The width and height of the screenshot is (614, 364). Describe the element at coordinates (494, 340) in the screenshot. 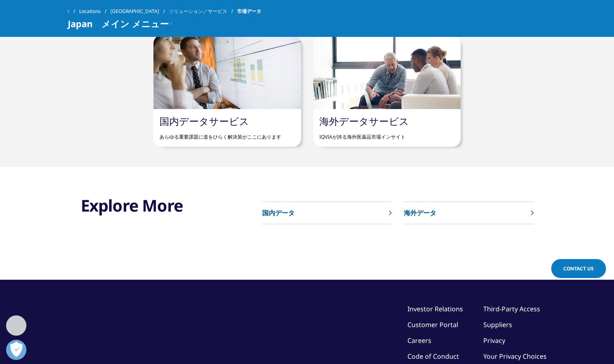

I see `a: Privacy` at that location.